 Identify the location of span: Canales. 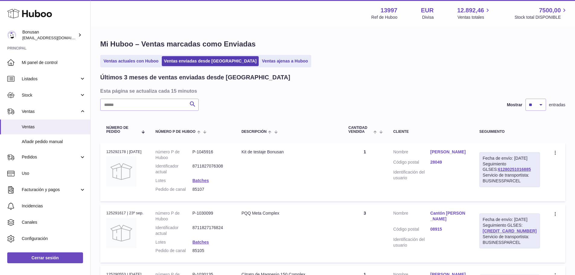
(54, 222).